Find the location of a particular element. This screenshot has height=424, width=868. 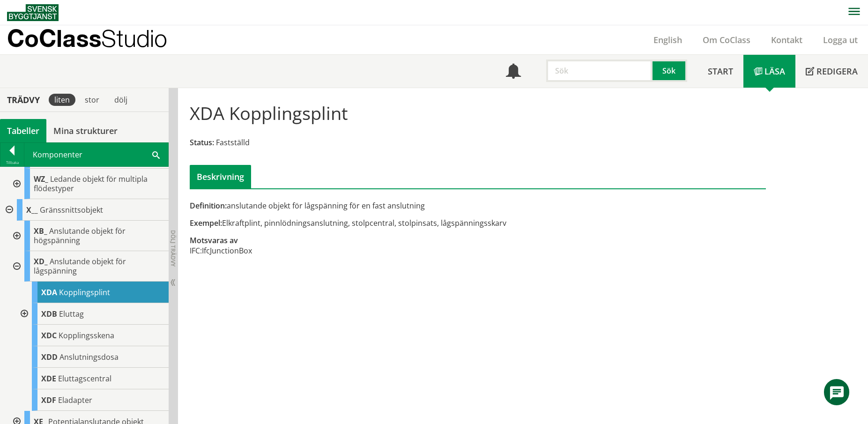

span: XDC is located at coordinates (49, 335).